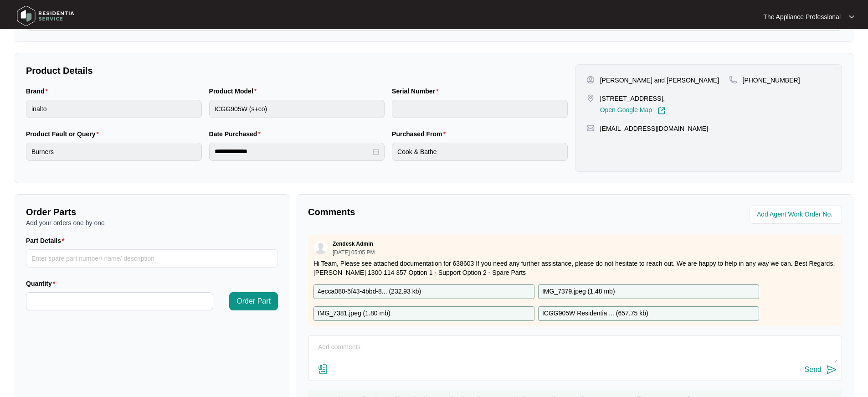  I want to click on img: residentia service logo, so click(46, 16).